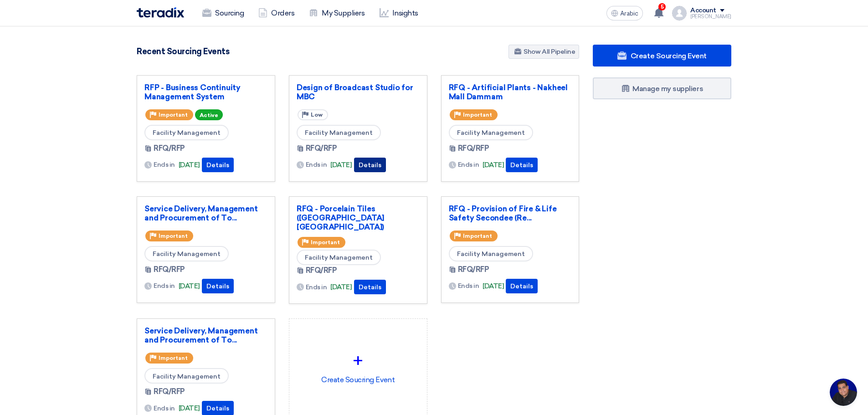  What do you see at coordinates (182, 51) in the screenshot?
I see `font: Recent Sourcing Events` at bounding box center [182, 51].